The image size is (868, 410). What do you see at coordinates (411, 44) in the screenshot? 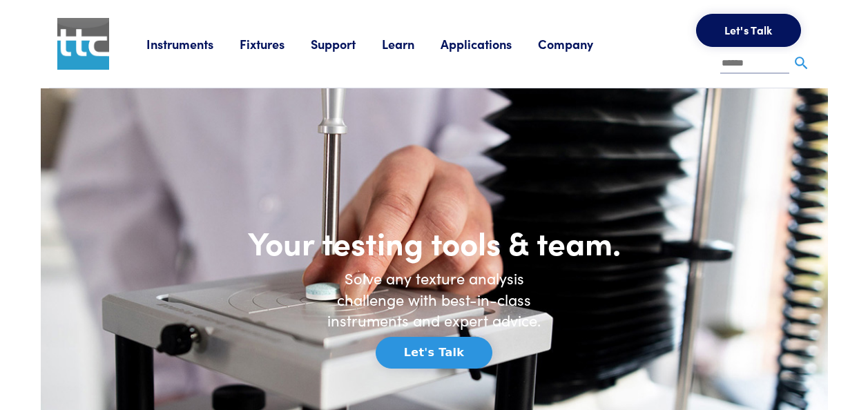
I see `a: Learn` at bounding box center [411, 44].